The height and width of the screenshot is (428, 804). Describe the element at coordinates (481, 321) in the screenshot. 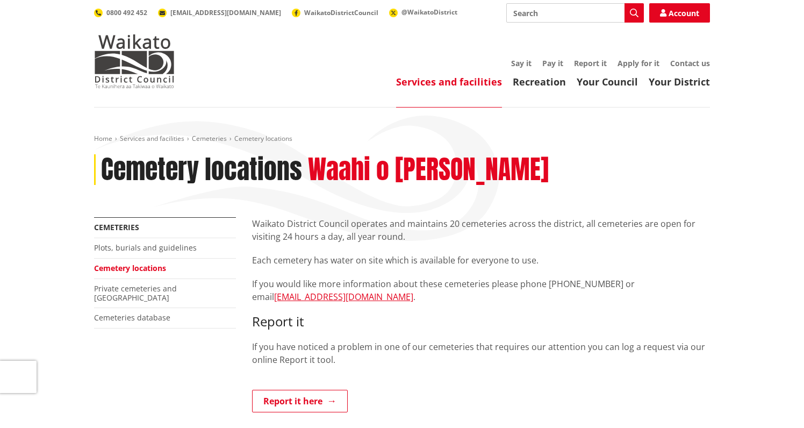

I see `h3: Report it` at that location.